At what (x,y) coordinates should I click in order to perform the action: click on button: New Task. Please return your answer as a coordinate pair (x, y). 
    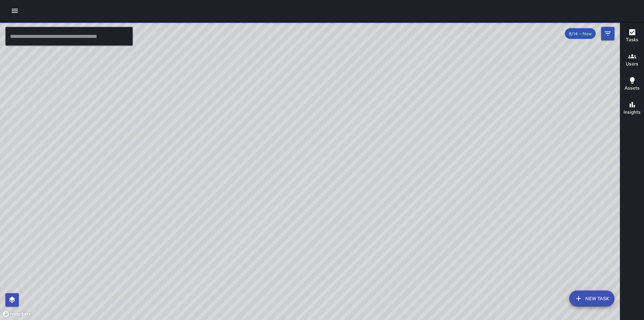
    Looking at the image, I should click on (592, 299).